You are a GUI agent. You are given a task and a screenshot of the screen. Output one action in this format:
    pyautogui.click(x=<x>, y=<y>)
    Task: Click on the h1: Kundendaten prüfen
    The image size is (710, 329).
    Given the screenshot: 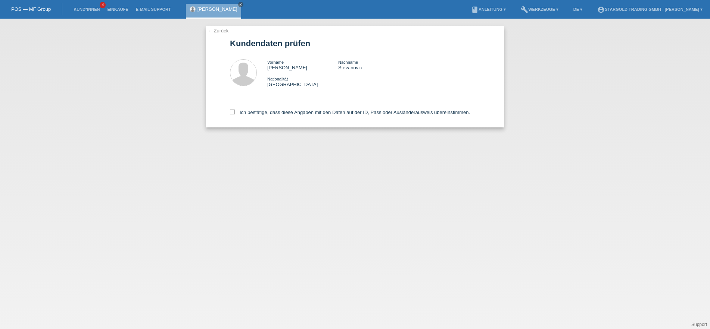 What is the action you would take?
    pyautogui.click(x=355, y=43)
    